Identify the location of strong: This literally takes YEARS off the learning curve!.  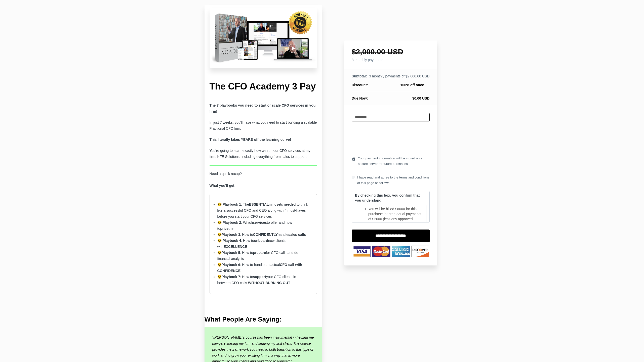
(250, 140).